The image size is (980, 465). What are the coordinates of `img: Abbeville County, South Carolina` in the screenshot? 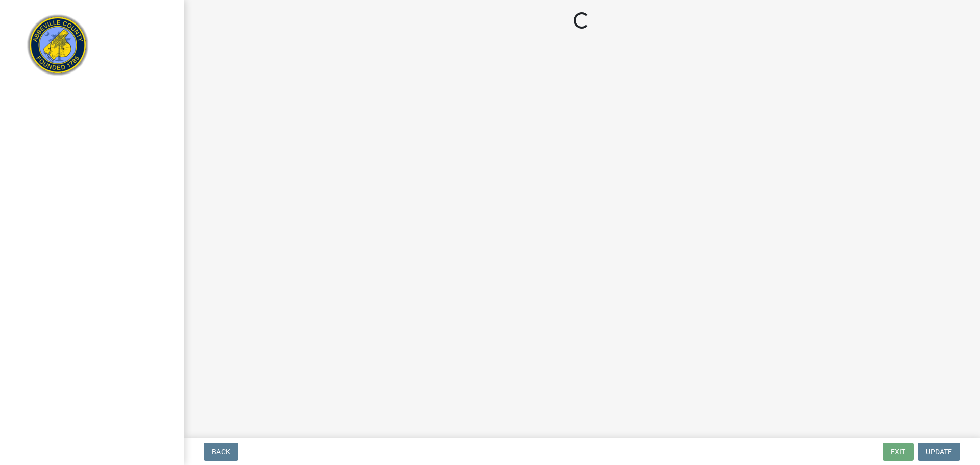 It's located at (58, 48).